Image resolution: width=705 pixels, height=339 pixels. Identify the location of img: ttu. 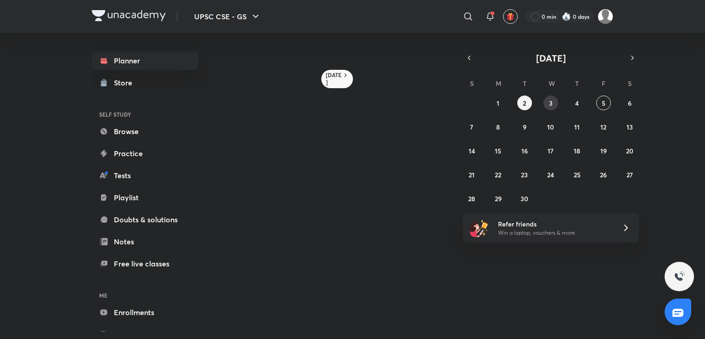
(679, 276).